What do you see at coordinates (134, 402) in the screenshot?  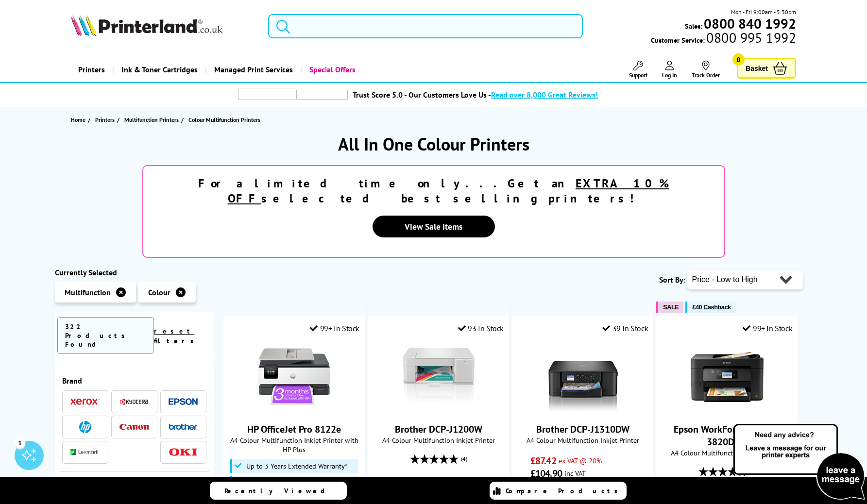 I see `img: Kyocera` at bounding box center [134, 402].